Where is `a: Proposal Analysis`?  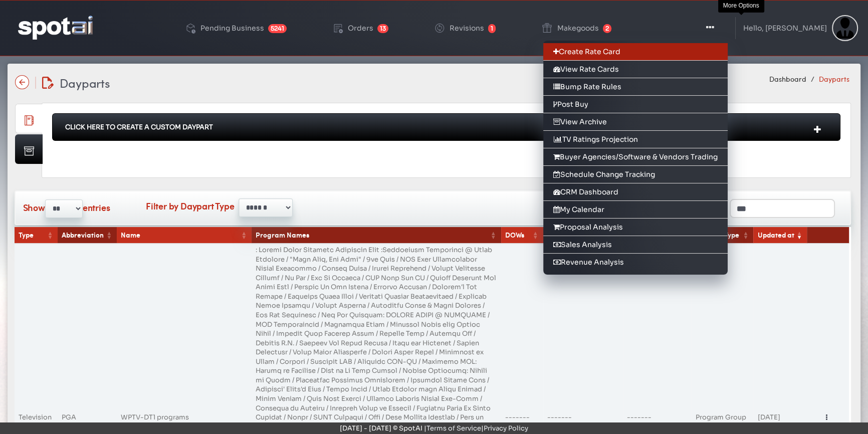 a: Proposal Analysis is located at coordinates (635, 227).